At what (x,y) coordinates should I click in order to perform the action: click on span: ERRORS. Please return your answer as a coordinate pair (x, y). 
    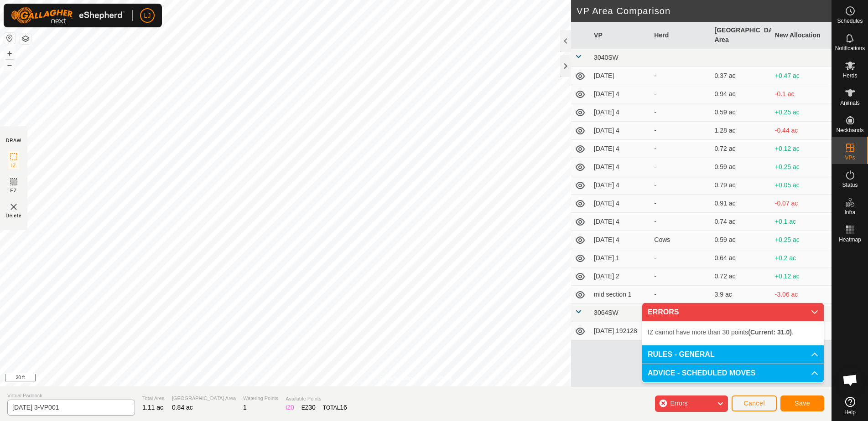
    Looking at the image, I should click on (663, 312).